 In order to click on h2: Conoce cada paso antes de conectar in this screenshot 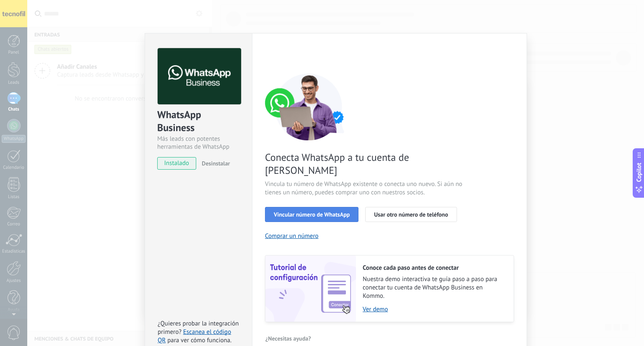, I will do `click(434, 268)`.